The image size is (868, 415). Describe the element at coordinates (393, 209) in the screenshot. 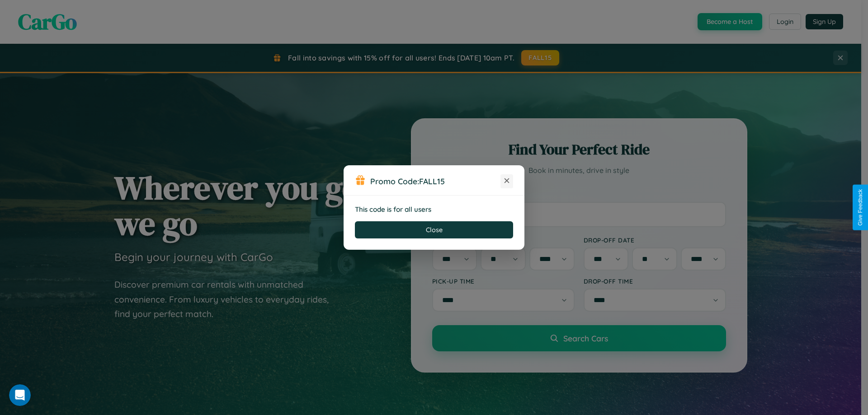

I see `strong: This code is for all users` at that location.